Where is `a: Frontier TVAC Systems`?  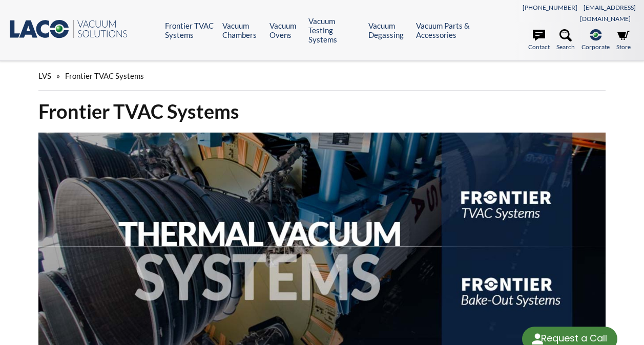
a: Frontier TVAC Systems is located at coordinates (190, 30).